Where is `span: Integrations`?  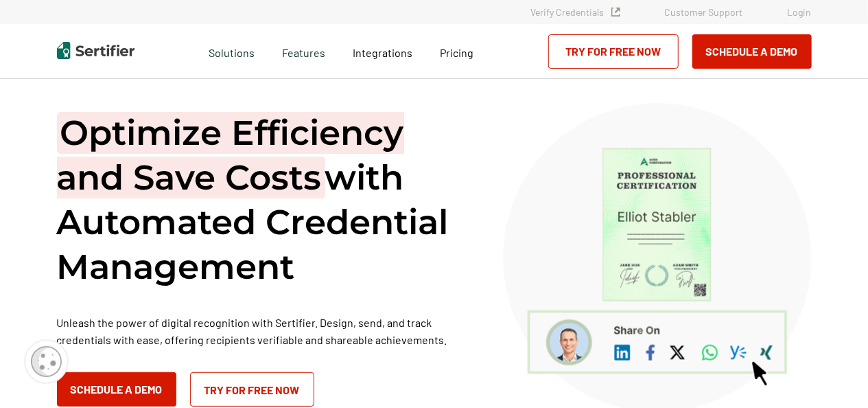
span: Integrations is located at coordinates (382, 52).